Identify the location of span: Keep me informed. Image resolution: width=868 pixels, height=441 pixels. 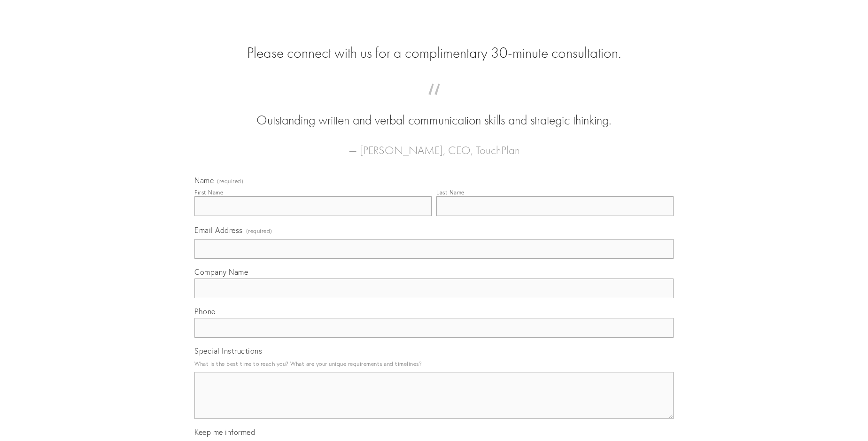
(224, 432).